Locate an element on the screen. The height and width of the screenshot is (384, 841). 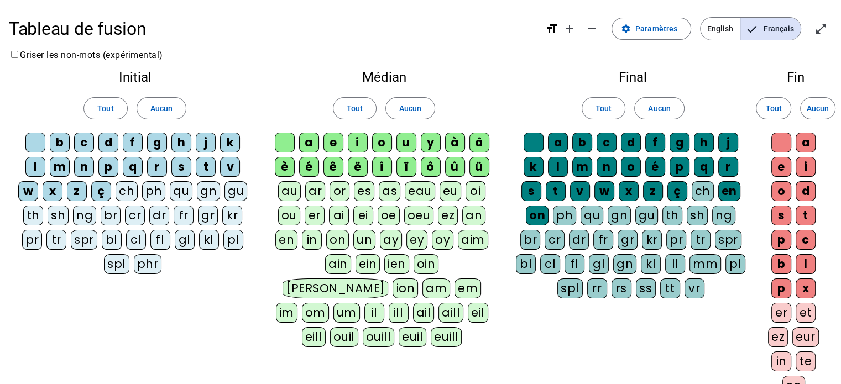
div: w is located at coordinates (28, 191).